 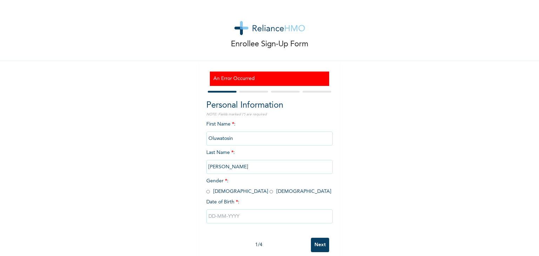 What do you see at coordinates (269, 44) in the screenshot?
I see `p: Enrollee Sign-Up Form` at bounding box center [269, 44].